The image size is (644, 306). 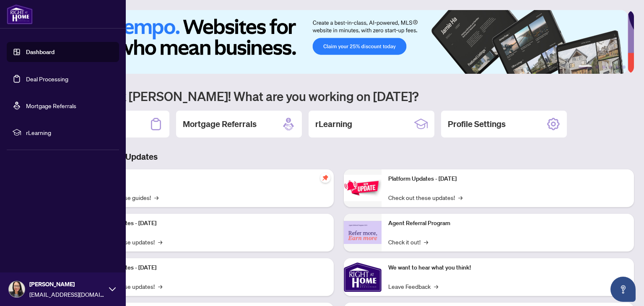 I want to click on button: 6, so click(x=624, y=67).